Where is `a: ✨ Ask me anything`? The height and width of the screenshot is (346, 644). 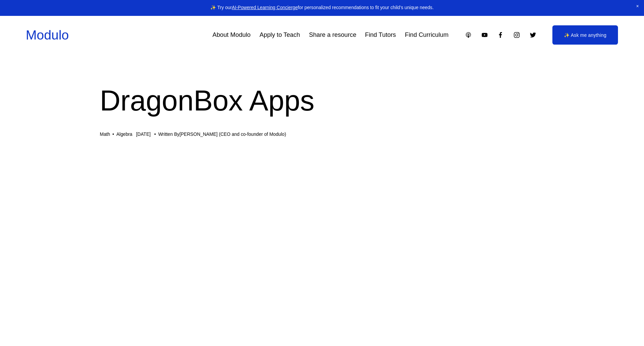
a: ✨ Ask me anything is located at coordinates (585, 35).